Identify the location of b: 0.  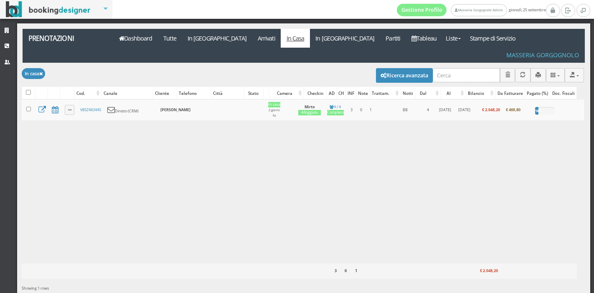
(345, 270).